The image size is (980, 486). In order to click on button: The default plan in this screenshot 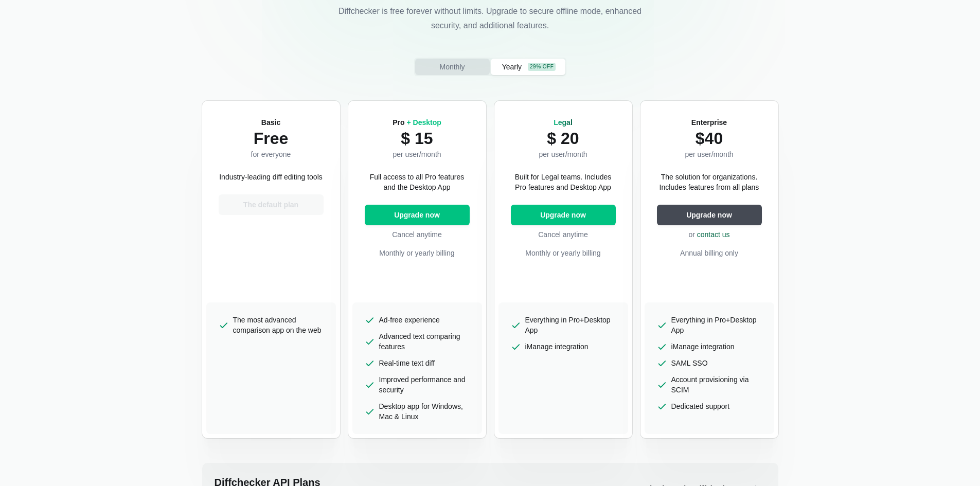, I will do `click(271, 205)`.